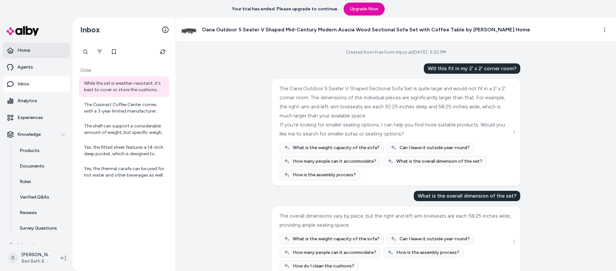  Describe the element at coordinates (364, 9) in the screenshot. I see `a: Upgrade Now` at that location.